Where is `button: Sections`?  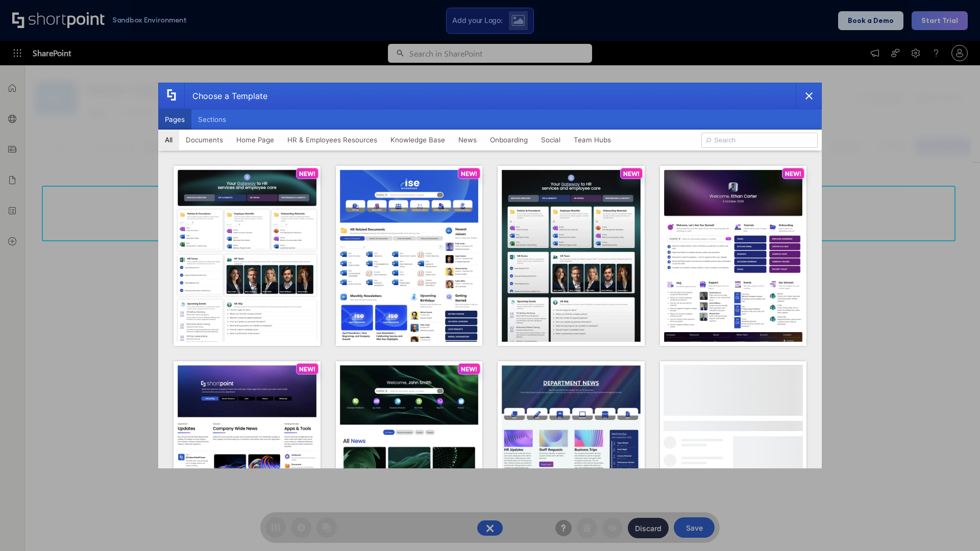 button: Sections is located at coordinates (212, 119).